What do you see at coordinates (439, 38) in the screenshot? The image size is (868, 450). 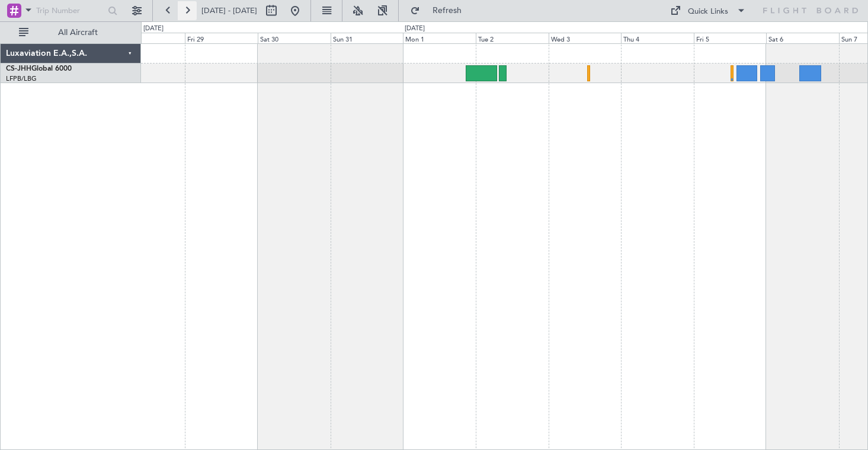 I see `div: Mon 1` at bounding box center [439, 38].